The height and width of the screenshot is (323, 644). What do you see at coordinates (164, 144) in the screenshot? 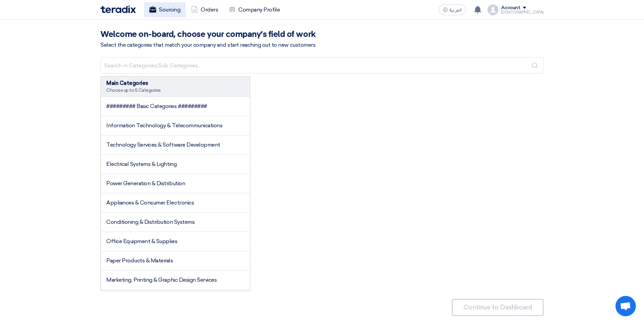
I see `span: Technology Services & Software Development` at bounding box center [164, 144].